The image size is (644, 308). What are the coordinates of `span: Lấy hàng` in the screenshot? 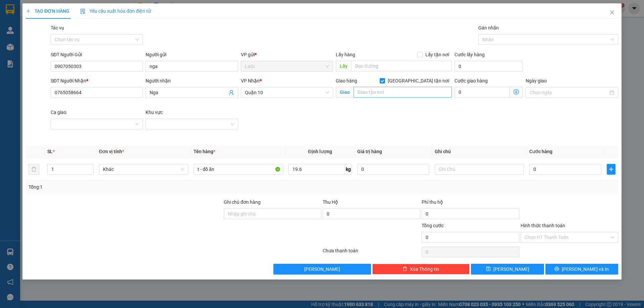 It's located at (345, 55).